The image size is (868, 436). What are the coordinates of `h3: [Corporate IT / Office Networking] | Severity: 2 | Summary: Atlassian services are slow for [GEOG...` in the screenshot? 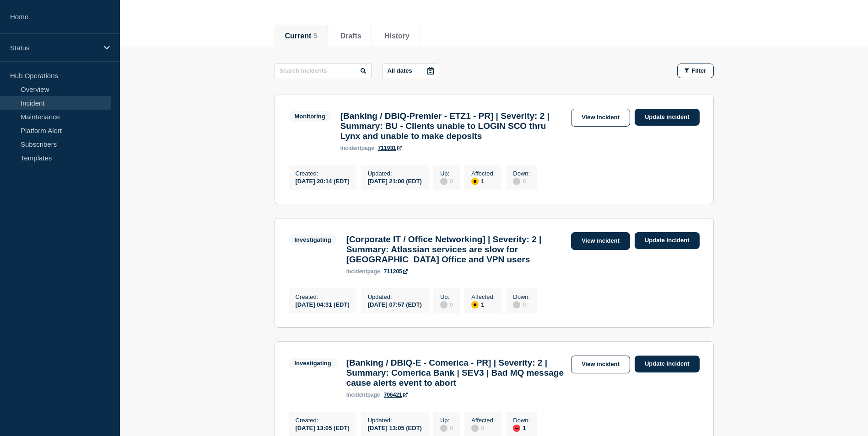 It's located at (456, 249).